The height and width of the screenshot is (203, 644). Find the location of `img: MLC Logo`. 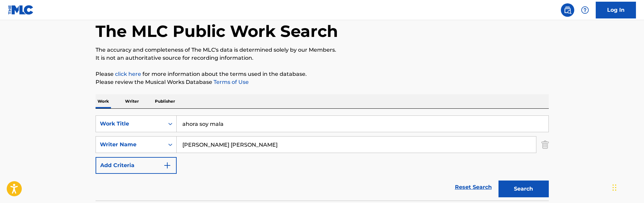

img: MLC Logo is located at coordinates (21, 10).